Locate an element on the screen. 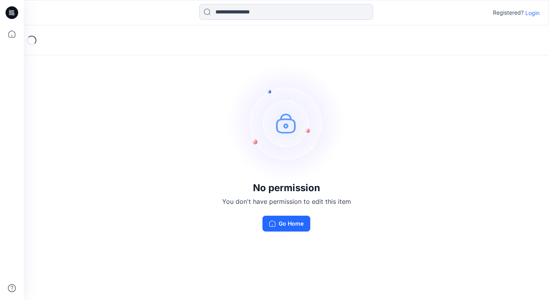  p: Registered? is located at coordinates (508, 13).